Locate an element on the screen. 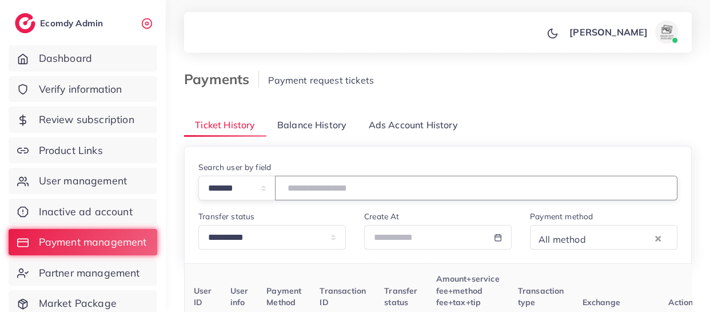 This screenshot has width=710, height=312. span: User ID is located at coordinates (203, 296).